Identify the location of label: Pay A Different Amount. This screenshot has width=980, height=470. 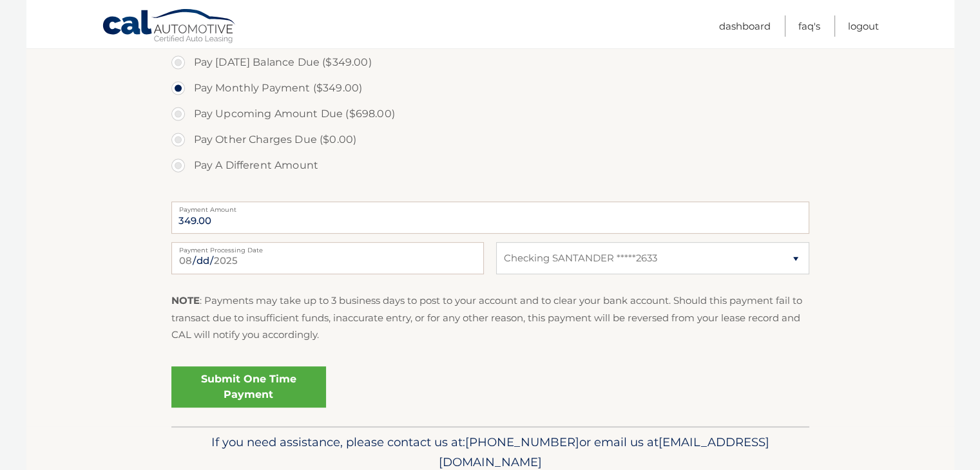
(490, 166).